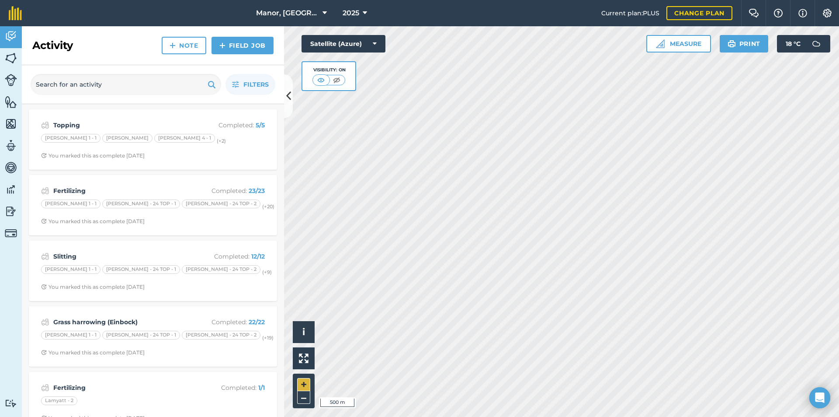 The image size is (839, 417). What do you see at coordinates (258, 256) in the screenshot?
I see `strong: 12 / 12` at bounding box center [258, 256].